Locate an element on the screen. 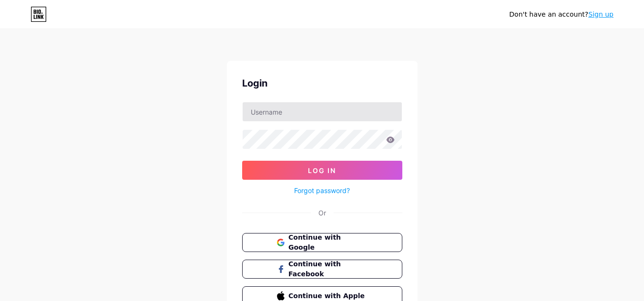  input: Username is located at coordinates (322, 112).